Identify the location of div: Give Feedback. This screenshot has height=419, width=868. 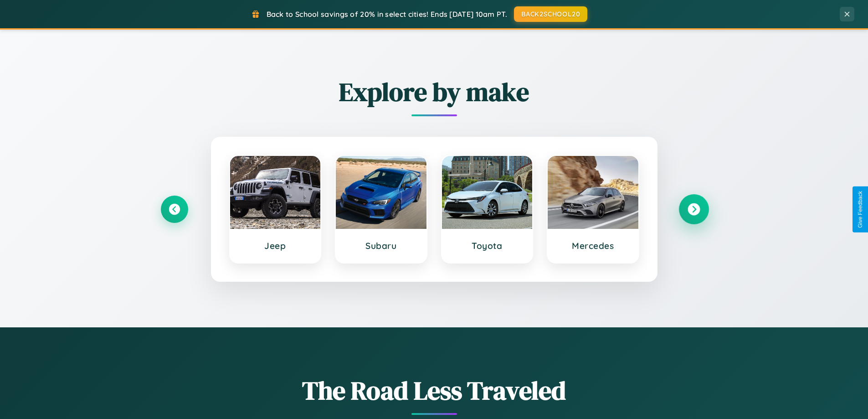
(860, 209).